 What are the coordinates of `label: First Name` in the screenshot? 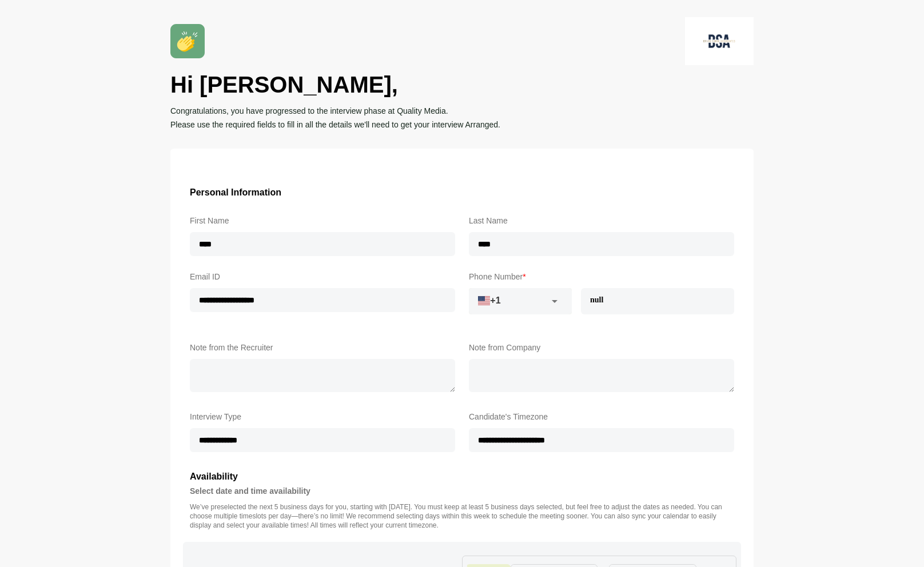 It's located at (323, 221).